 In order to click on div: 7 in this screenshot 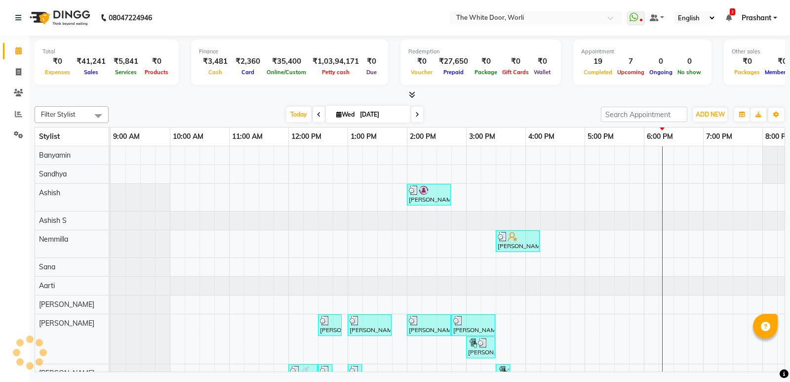, I will do `click(630, 61)`.